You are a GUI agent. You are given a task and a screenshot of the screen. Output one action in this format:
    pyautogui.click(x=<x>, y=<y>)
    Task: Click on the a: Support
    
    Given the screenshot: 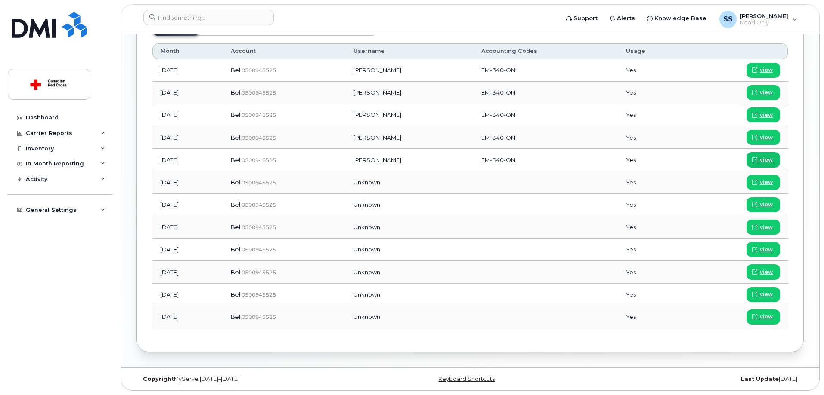 What is the action you would take?
    pyautogui.click(x=581, y=19)
    